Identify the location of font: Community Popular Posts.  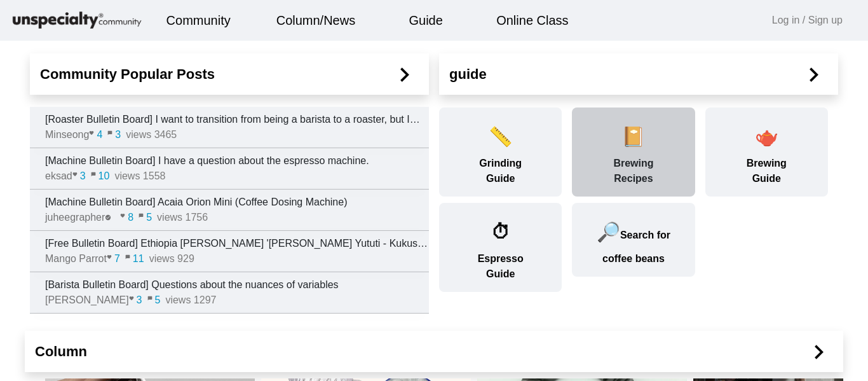
(127, 74).